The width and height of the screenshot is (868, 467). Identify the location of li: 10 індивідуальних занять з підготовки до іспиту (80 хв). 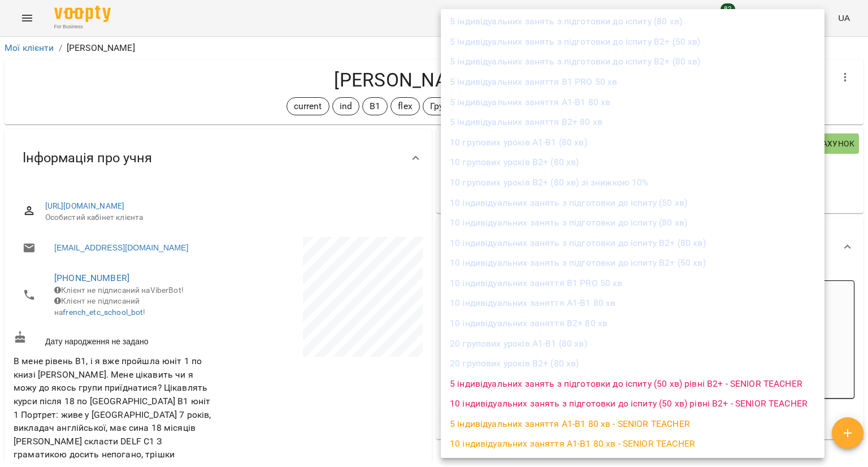
(632, 223).